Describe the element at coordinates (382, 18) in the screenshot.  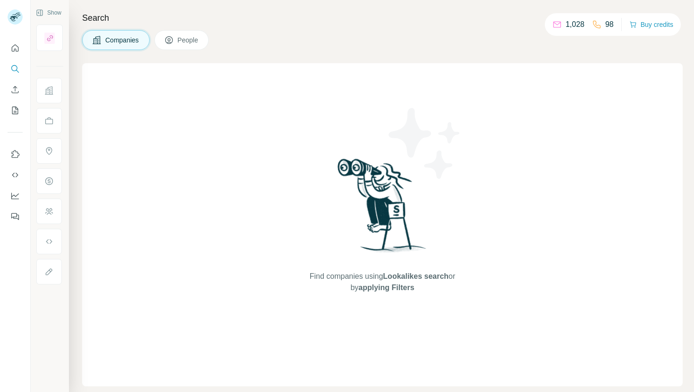
I see `h4: Search` at that location.